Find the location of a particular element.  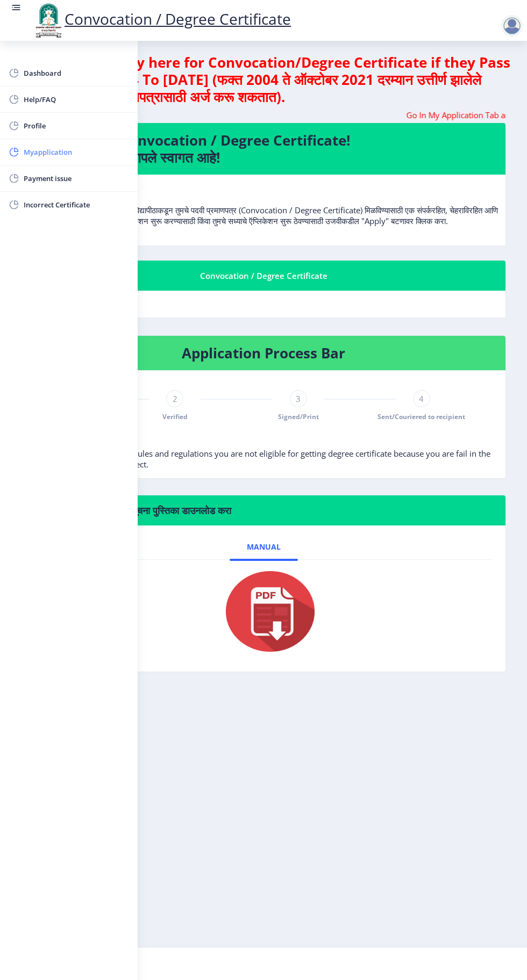

span: 4 is located at coordinates (421, 399).